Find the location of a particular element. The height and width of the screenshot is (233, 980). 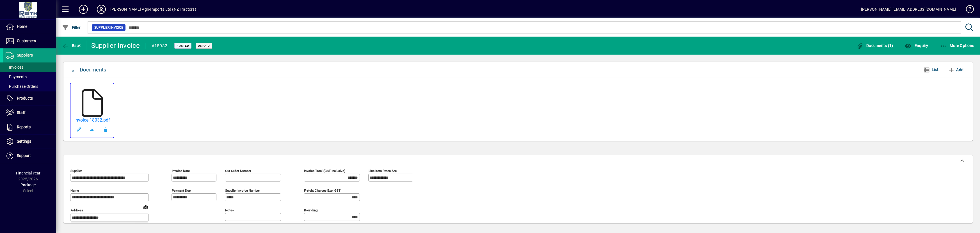

app-page-header-button: Close is located at coordinates (73, 70).